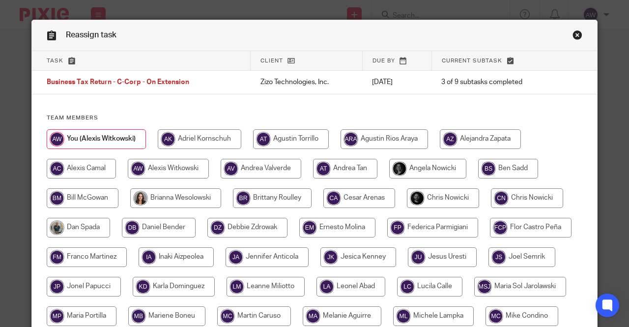 The width and height of the screenshot is (629, 327). Describe the element at coordinates (118, 83) in the screenshot. I see `span: Business Tax Return - C-Corp - On Extension` at that location.